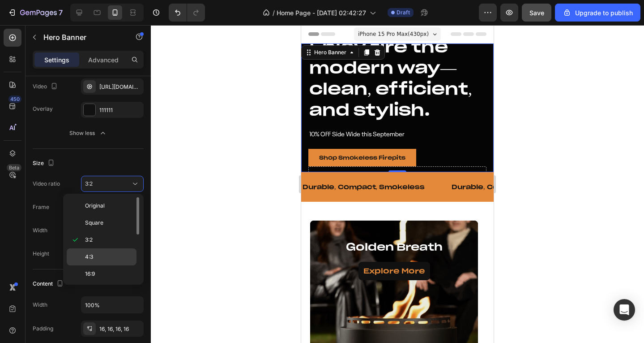 The image size is (644, 343). Describe the element at coordinates (35, 12) in the screenshot. I see `button: 7` at that location.